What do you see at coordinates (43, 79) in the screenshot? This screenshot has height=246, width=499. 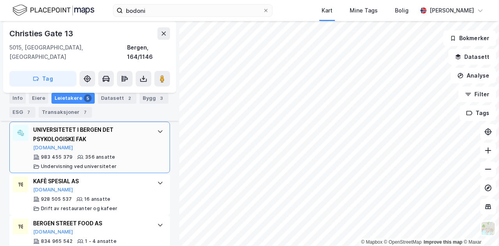 I see `button: Tag` at bounding box center [43, 79].